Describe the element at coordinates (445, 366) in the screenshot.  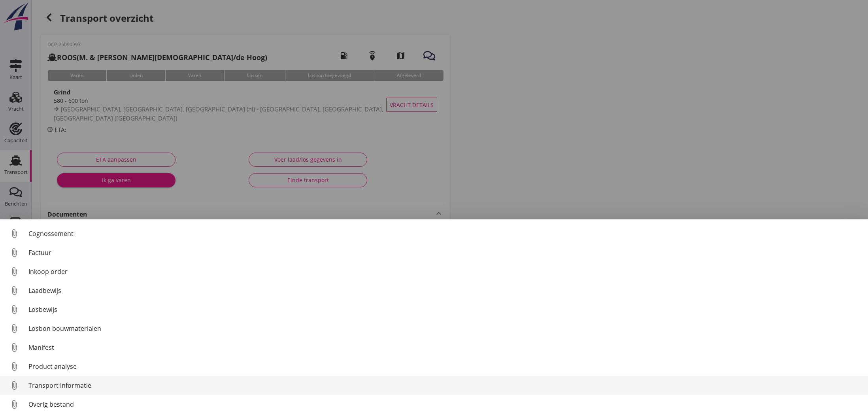
I see `div: Product analyse` at that location.